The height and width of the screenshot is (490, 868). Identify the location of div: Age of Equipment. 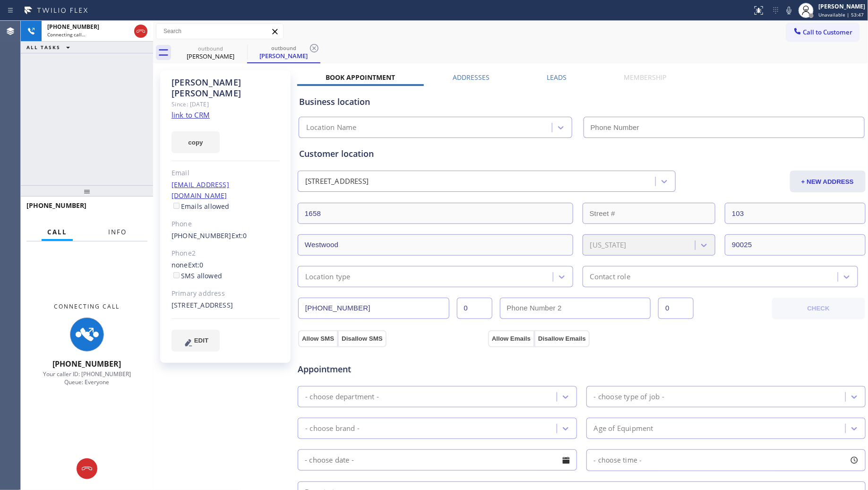
(624, 428).